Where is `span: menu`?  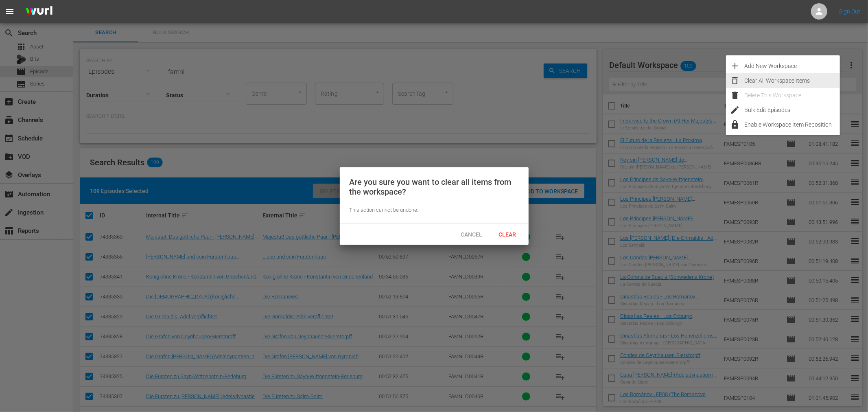
span: menu is located at coordinates (10, 12).